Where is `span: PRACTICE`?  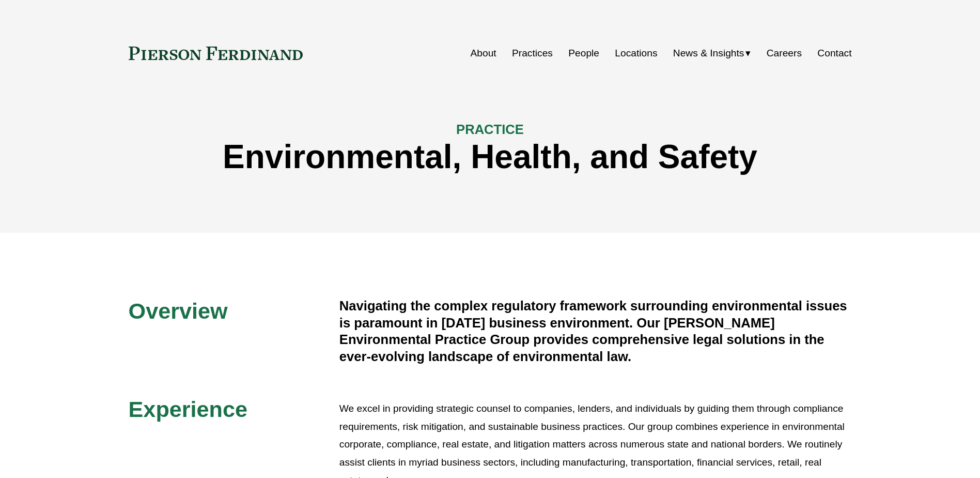
span: PRACTICE is located at coordinates (490, 129).